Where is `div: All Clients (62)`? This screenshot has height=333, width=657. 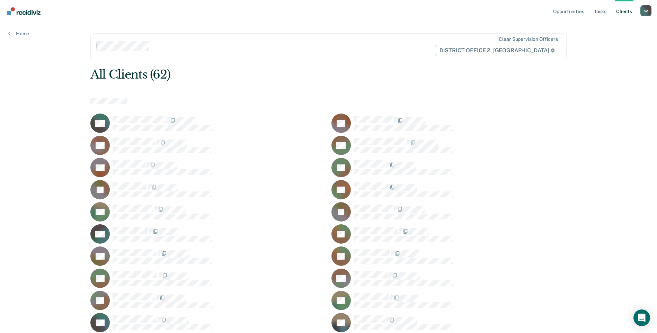
div: All Clients (62) is located at coordinates (281, 74).